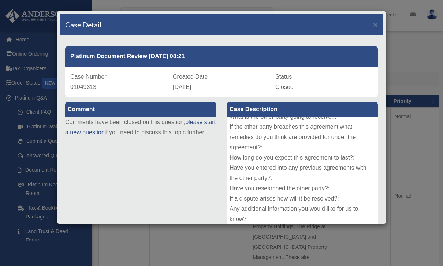 This screenshot has width=443, height=266. Describe the element at coordinates (88, 77) in the screenshot. I see `span: Case Number` at that location.